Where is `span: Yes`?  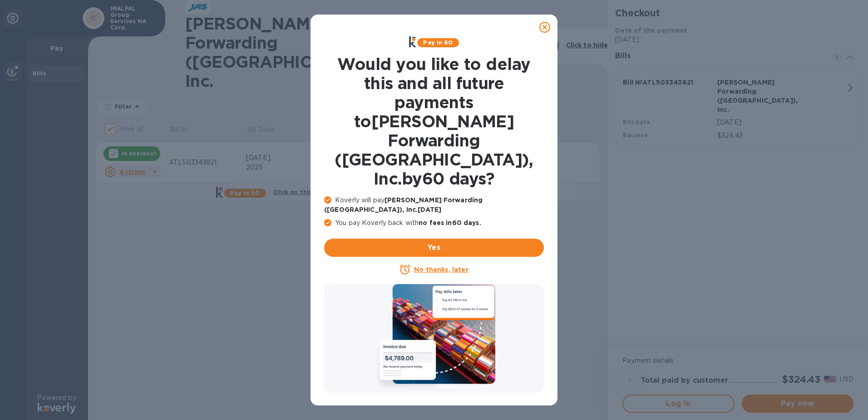 span: Yes is located at coordinates (434, 248).